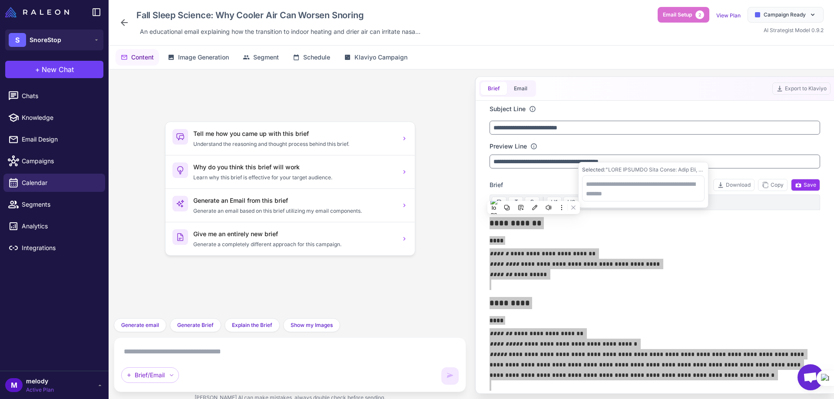 The image size is (834, 399). What do you see at coordinates (40, 381) in the screenshot?
I see `span: melody` at bounding box center [40, 381].